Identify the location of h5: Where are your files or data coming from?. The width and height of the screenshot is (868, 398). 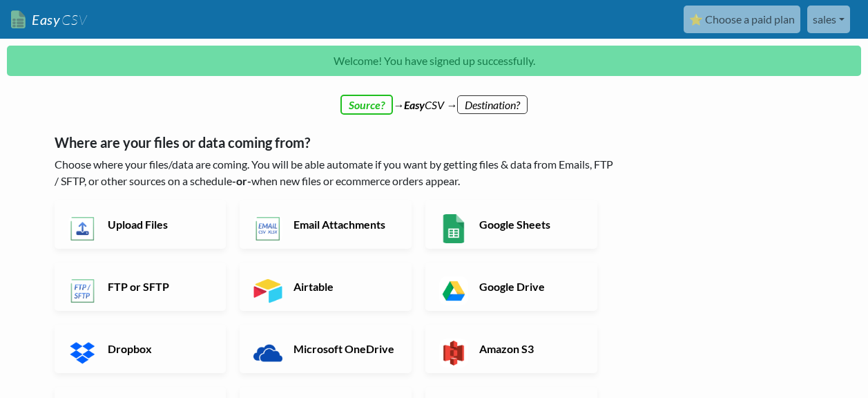
(335, 142).